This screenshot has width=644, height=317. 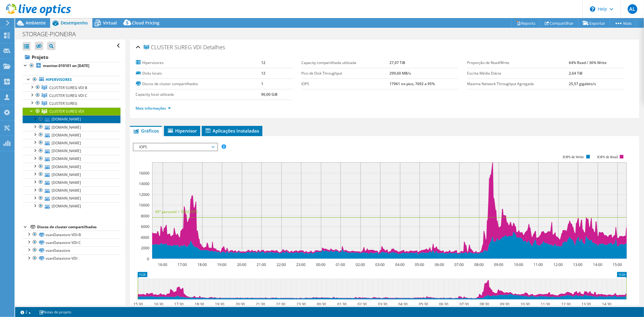 What do you see at coordinates (72, 235) in the screenshot?
I see `a: vsanDatastore-VDI-B` at bounding box center [72, 235].